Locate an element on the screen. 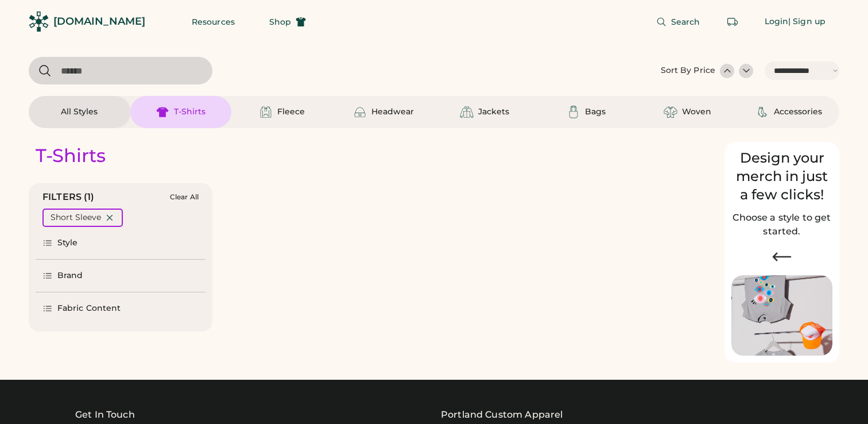 This screenshot has height=424, width=868. div: Design your merch in just a few clicks! is located at coordinates (782, 177).